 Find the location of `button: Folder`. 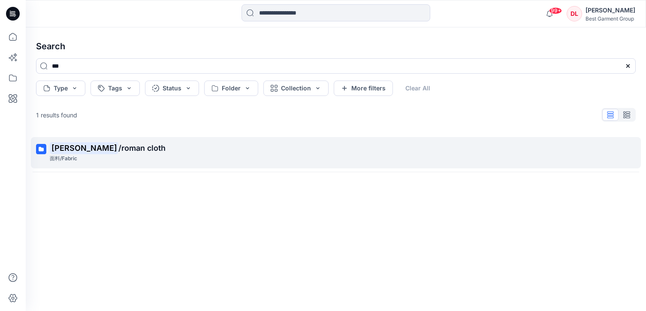

button: Folder is located at coordinates (231, 88).